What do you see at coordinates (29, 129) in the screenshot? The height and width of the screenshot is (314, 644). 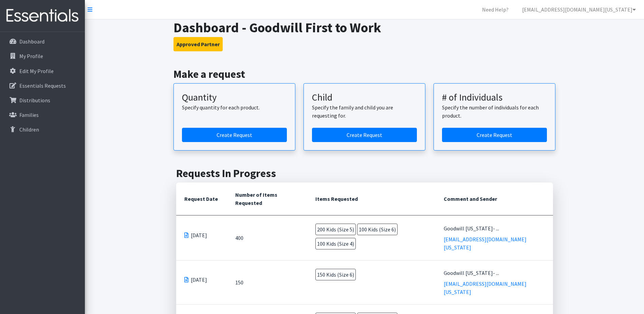 I see `p: Children` at bounding box center [29, 129].